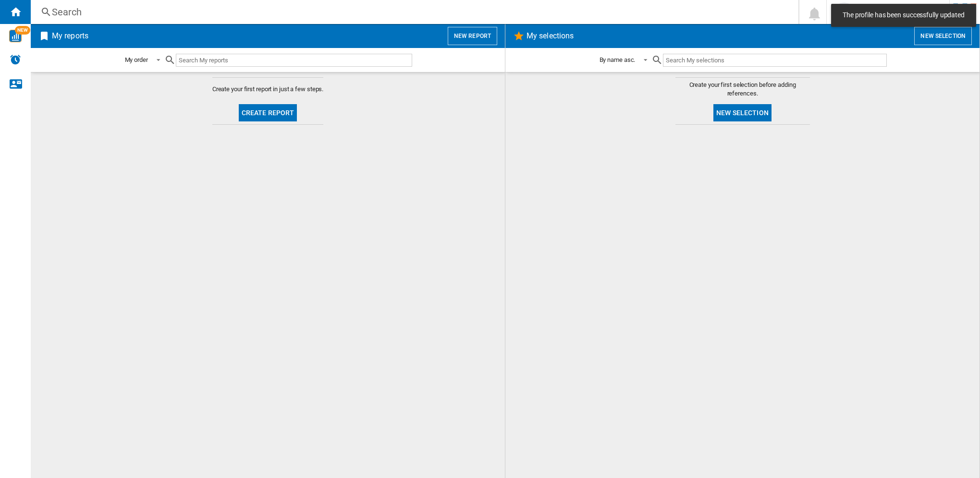  Describe the element at coordinates (23, 30) in the screenshot. I see `span: NEW` at that location.